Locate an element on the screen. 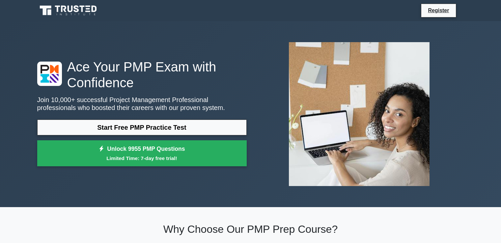  small: Limited Time: 7-day free trial! is located at coordinates (142, 158).